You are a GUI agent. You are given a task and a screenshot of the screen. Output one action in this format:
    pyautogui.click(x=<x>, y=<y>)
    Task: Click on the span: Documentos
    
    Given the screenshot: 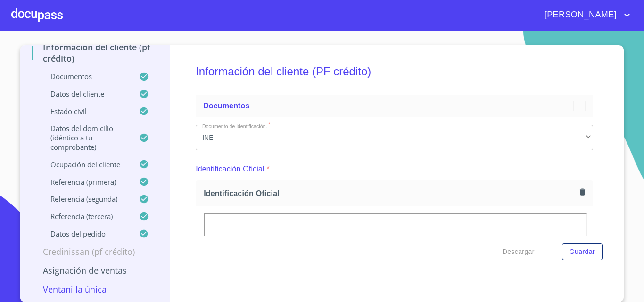 What is the action you would take?
    pyautogui.click(x=226, y=106)
    